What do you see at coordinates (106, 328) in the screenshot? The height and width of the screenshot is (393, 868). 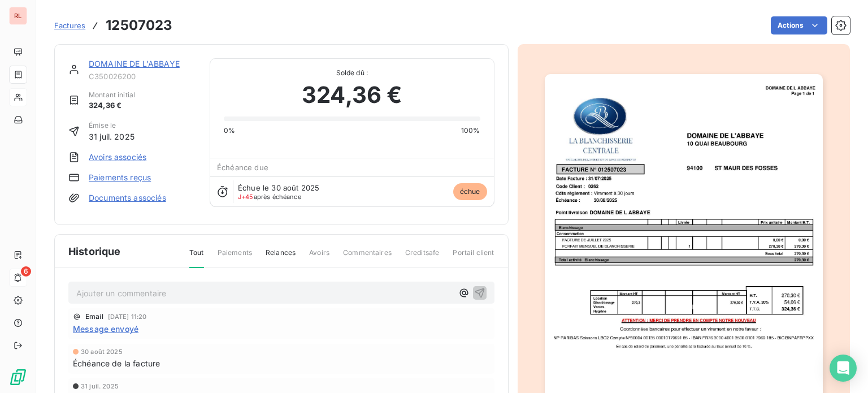 I see `span: Message envoyé` at bounding box center [106, 328].